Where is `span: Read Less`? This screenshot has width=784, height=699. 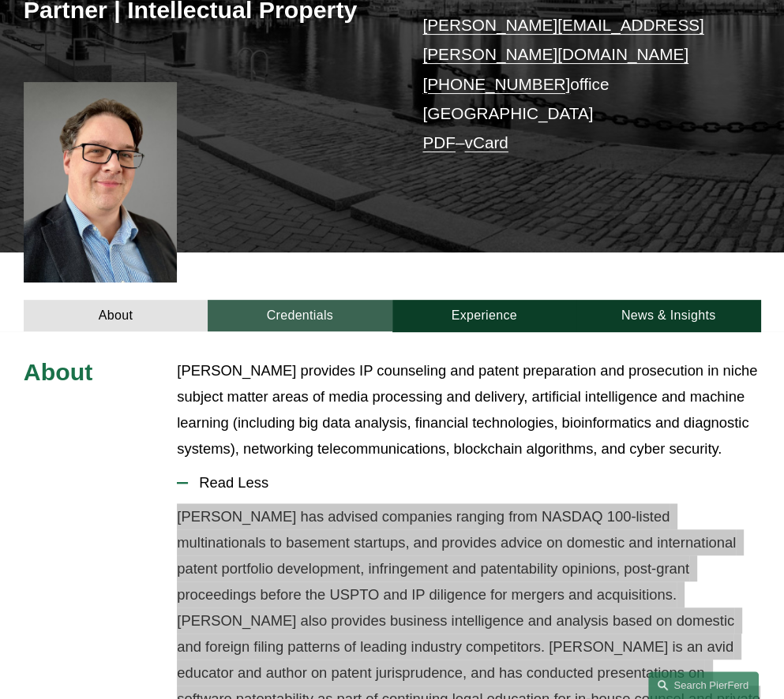 span: Read Less is located at coordinates (474, 483).